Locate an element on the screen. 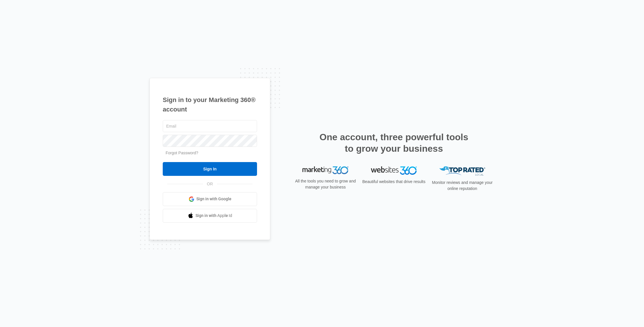 The width and height of the screenshot is (644, 327). span: OR is located at coordinates (210, 184).